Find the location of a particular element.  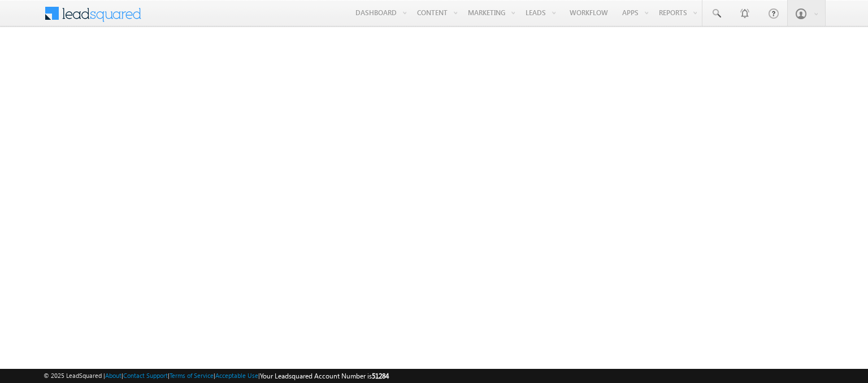

a: About is located at coordinates (113, 375).